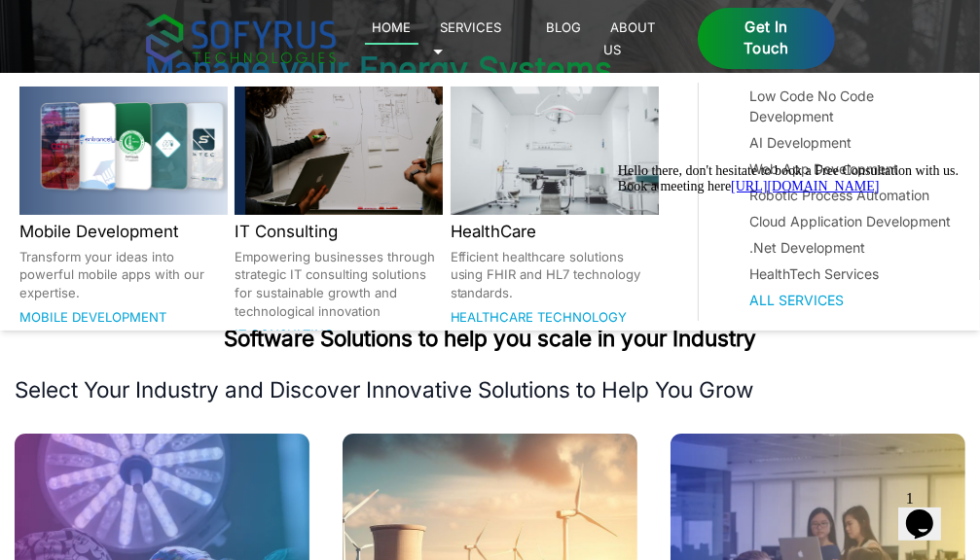 The width and height of the screenshot is (980, 560). Describe the element at coordinates (852, 106) in the screenshot. I see `div: Low Code No Code Development` at that location.